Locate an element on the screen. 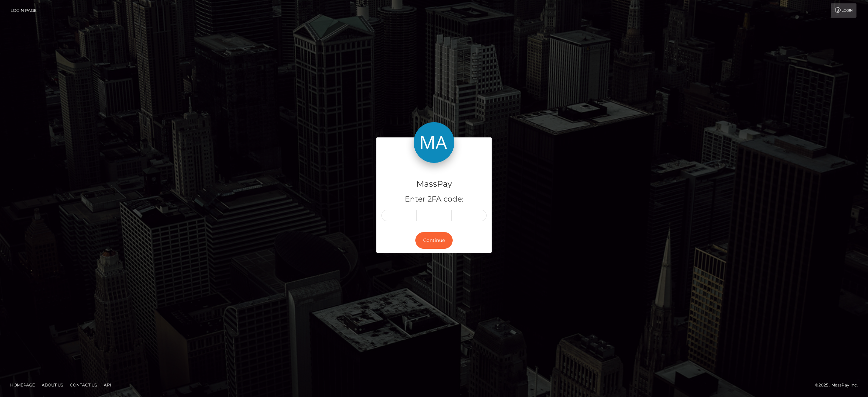  div: © 2025 , MassPay Inc. is located at coordinates (839, 385).